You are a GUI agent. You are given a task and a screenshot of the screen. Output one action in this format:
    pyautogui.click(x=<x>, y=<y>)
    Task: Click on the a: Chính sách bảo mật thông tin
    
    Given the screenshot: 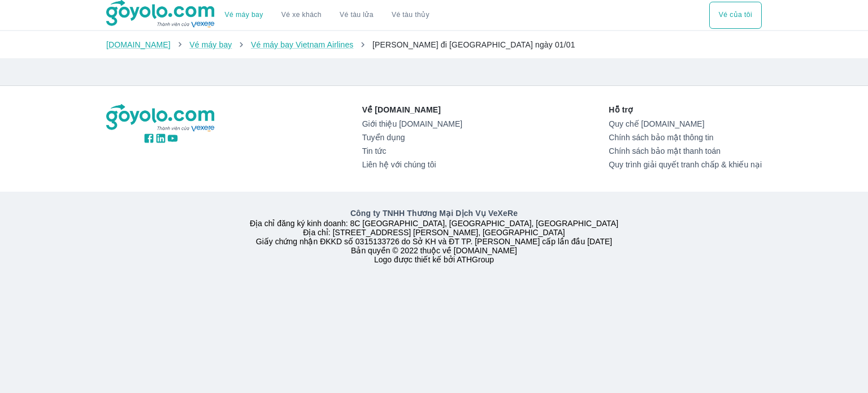 What is the action you would take?
    pyautogui.click(x=685, y=137)
    